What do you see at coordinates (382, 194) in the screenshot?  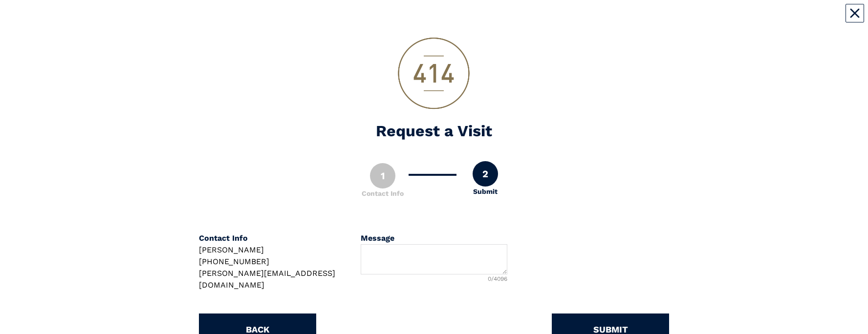 I see `div: Contact Info` at bounding box center [382, 194].